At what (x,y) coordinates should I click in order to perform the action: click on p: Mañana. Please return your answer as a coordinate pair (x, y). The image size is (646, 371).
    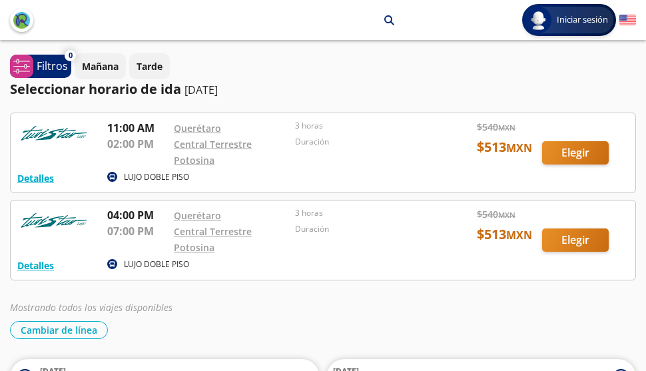
    Looking at the image, I should click on (100, 66).